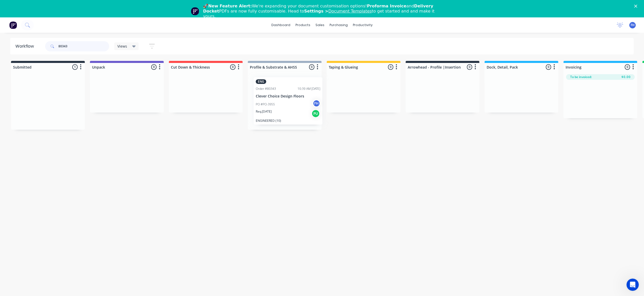 This screenshot has height=296, width=644. Describe the element at coordinates (303, 25) in the screenshot. I see `div: products` at that location.